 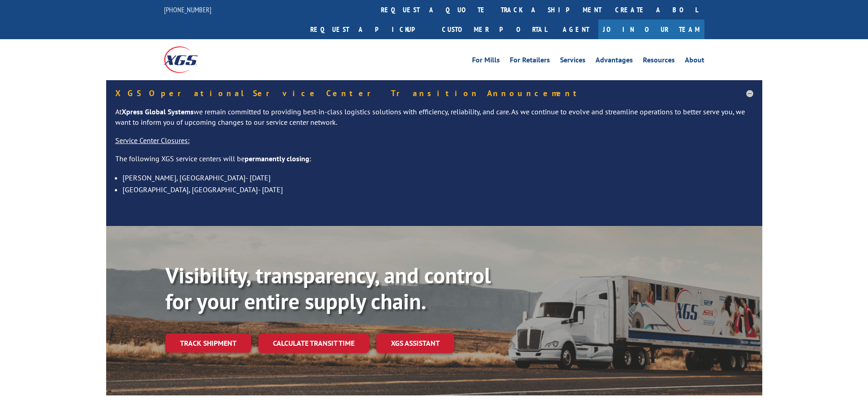 I want to click on a: Customer Portal, so click(x=494, y=29).